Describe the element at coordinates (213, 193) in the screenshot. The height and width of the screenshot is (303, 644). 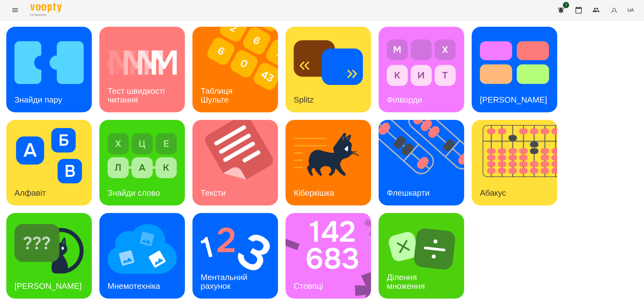
I see `h3: Тексти` at that location.